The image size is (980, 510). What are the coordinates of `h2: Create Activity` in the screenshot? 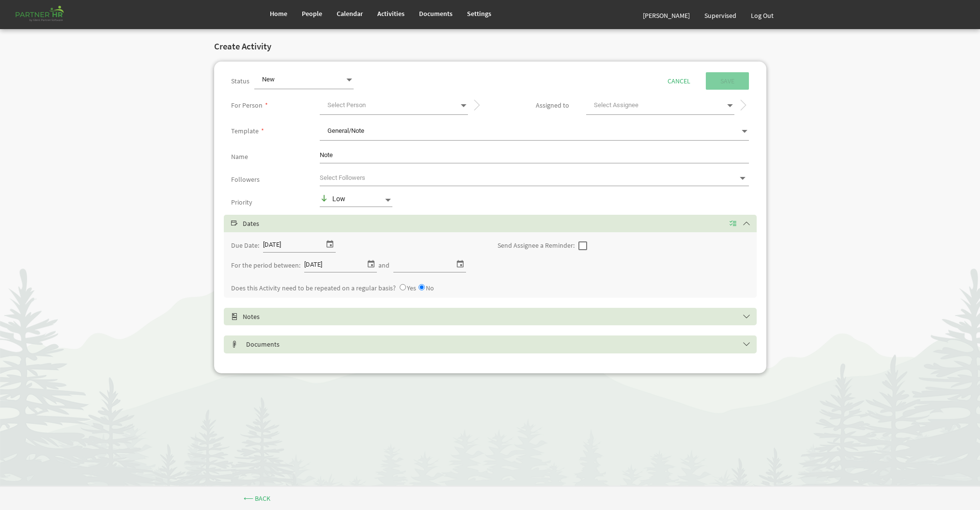 It's located at (242, 46).